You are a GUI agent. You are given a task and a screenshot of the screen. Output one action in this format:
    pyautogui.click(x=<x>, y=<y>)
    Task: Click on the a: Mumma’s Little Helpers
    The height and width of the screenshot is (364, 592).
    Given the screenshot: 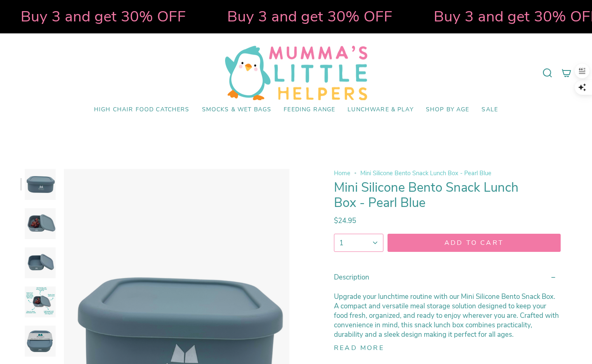 What is the action you would take?
    pyautogui.click(x=296, y=73)
    